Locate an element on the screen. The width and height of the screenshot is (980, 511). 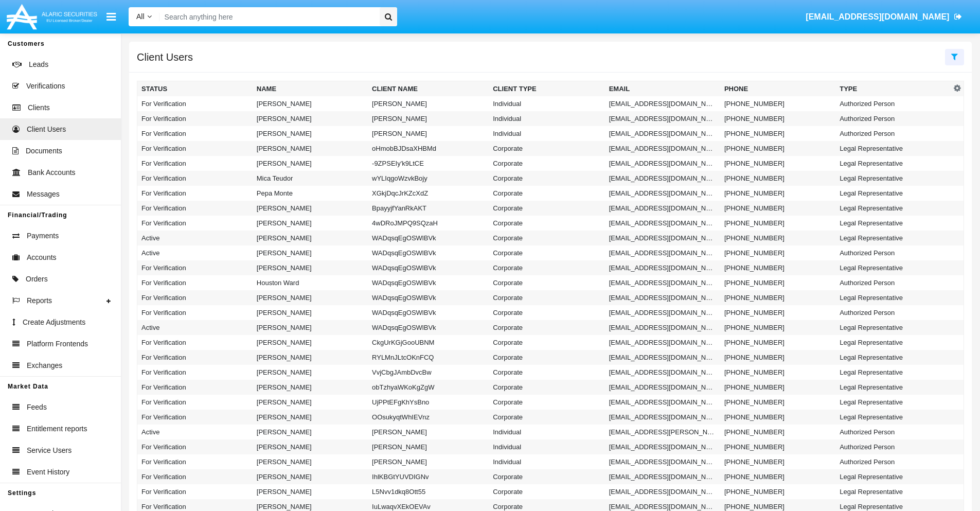
th: Type is located at coordinates (893, 89).